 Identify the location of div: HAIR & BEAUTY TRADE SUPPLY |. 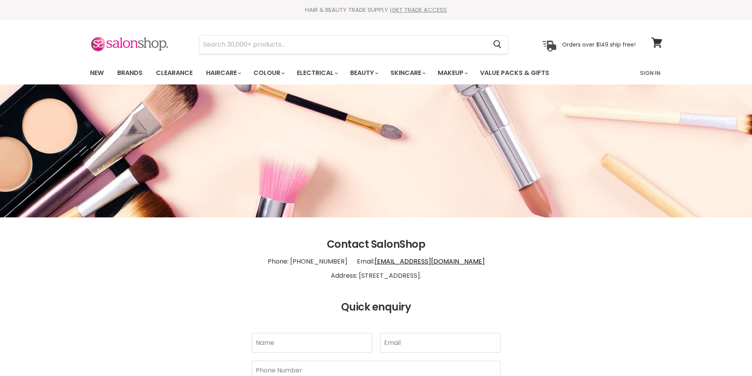
(376, 10).